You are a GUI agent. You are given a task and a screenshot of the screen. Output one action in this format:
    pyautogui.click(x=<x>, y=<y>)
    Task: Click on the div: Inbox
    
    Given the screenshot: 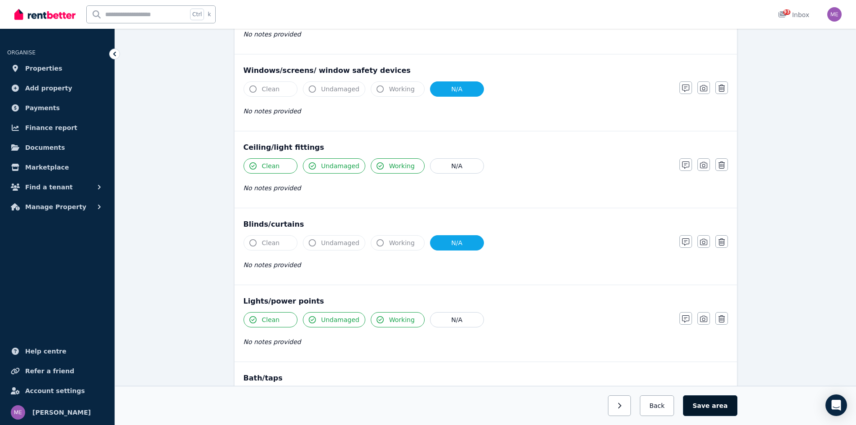 What is the action you would take?
    pyautogui.click(x=794, y=15)
    